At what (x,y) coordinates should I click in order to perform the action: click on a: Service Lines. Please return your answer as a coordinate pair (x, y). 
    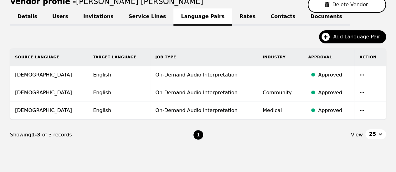
    Looking at the image, I should click on (147, 17).